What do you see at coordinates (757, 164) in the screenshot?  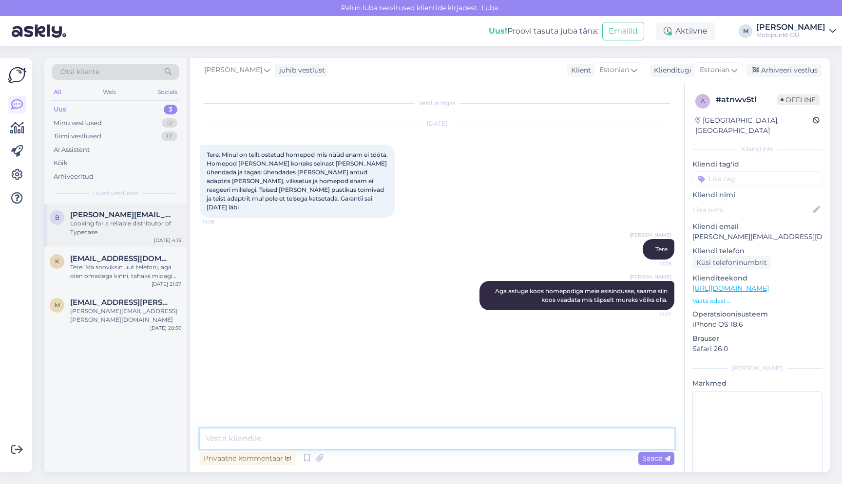 I see `p: Kliendi tag'id` at bounding box center [757, 164].